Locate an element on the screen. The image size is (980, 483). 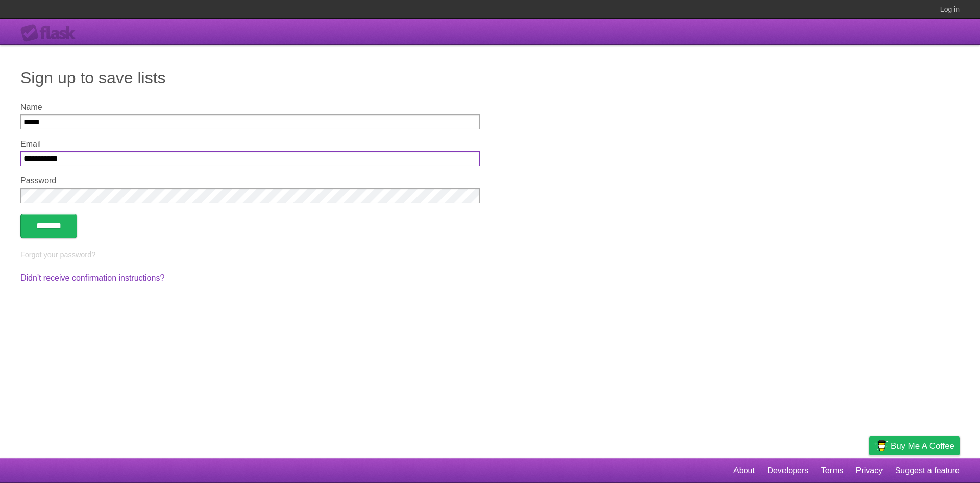
label: Name is located at coordinates (250, 107).